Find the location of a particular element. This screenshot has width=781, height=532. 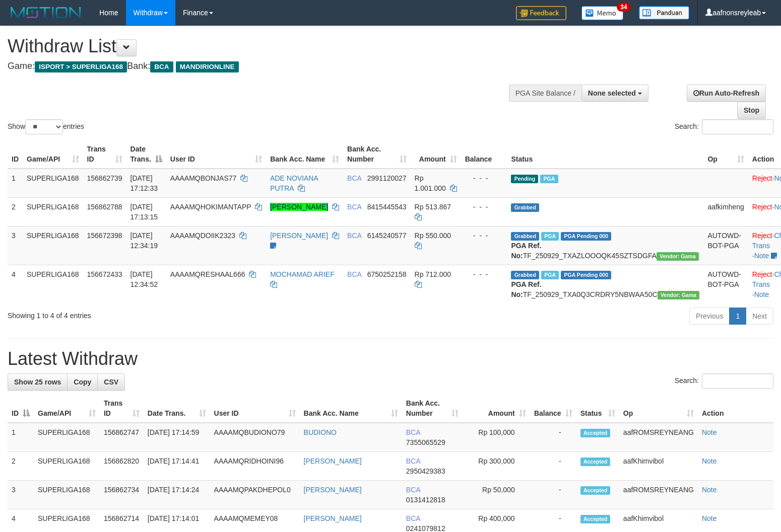

a: BUDIONO is located at coordinates (320, 432).